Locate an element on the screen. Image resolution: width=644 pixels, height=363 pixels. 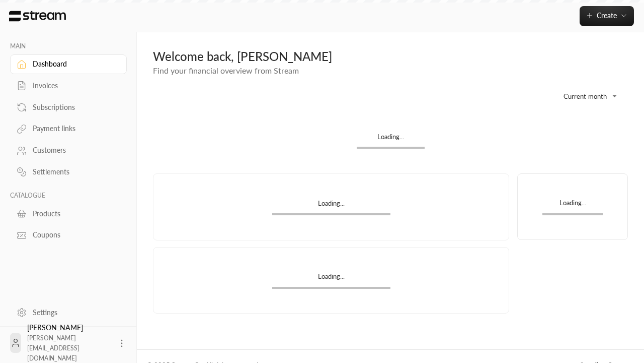
a: Coupons is located at coordinates (69, 235).